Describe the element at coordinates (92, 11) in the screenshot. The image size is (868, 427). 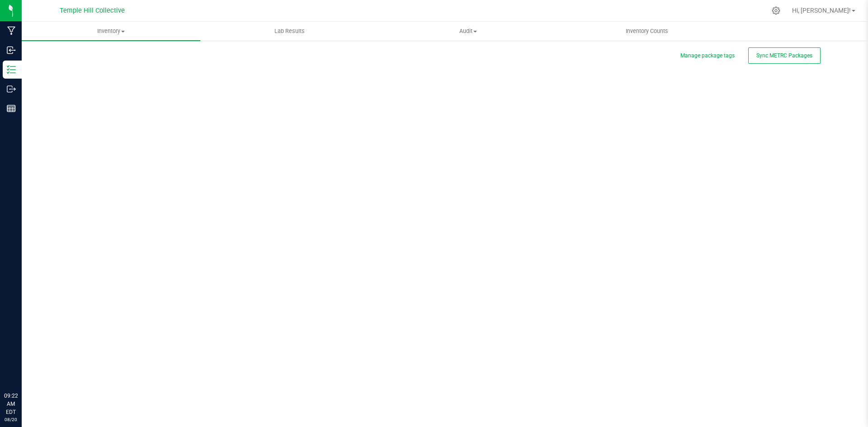
I see `span: Temple Hill Collective` at that location.